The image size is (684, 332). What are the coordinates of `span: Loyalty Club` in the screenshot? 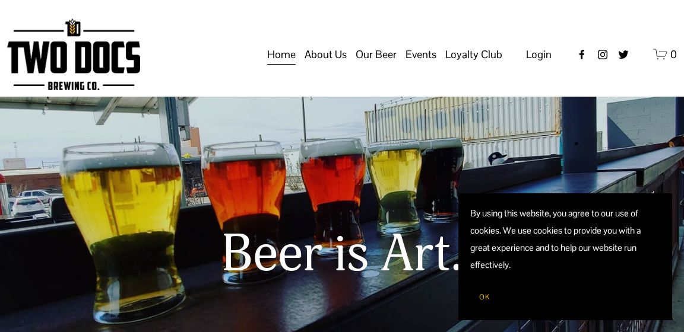 It's located at (474, 55).